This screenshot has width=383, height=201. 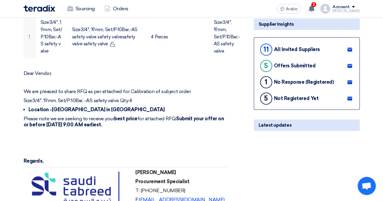 I want to click on font: Offers Submitted, so click(x=294, y=66).